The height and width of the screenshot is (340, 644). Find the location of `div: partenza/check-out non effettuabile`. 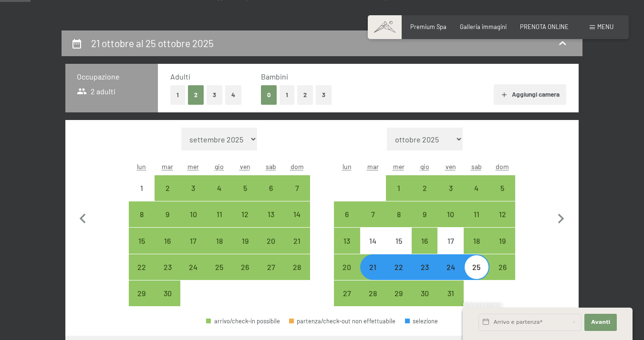

div: partenza/check-out non effettuabile is located at coordinates (342, 321).